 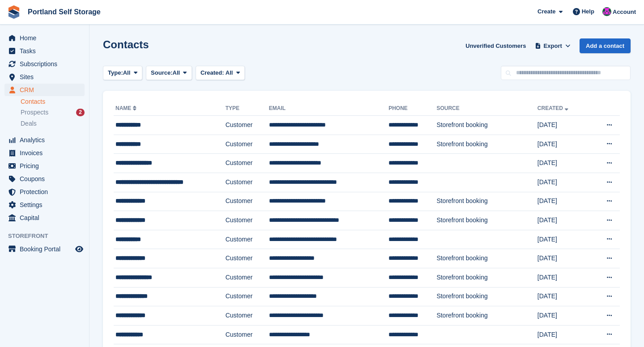 I want to click on button: Export, so click(x=552, y=46).